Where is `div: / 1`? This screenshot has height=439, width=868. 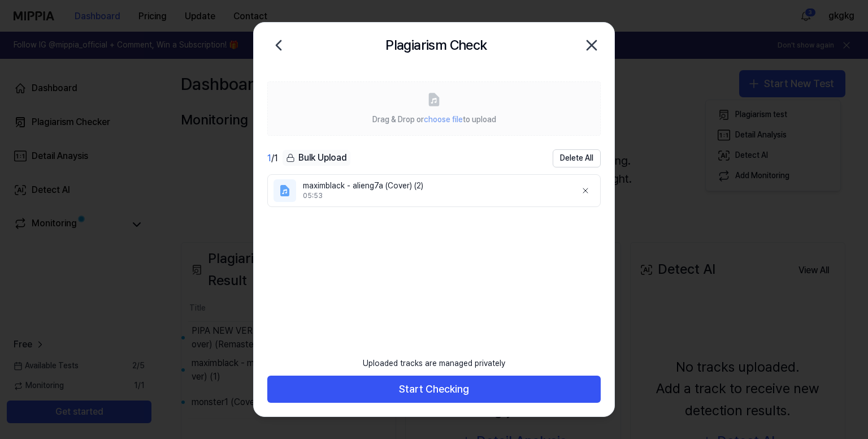
div: / 1 is located at coordinates (272, 159).